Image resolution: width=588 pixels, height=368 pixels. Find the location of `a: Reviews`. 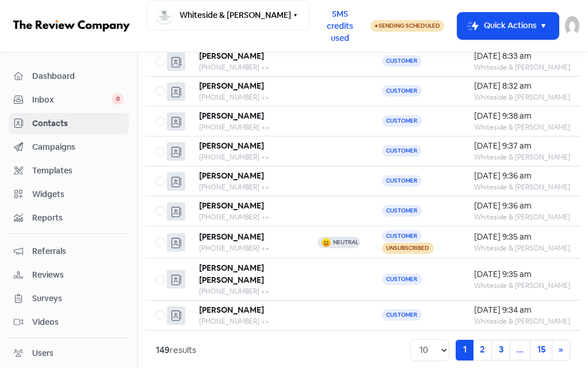

a: Reviews is located at coordinates (68, 274).